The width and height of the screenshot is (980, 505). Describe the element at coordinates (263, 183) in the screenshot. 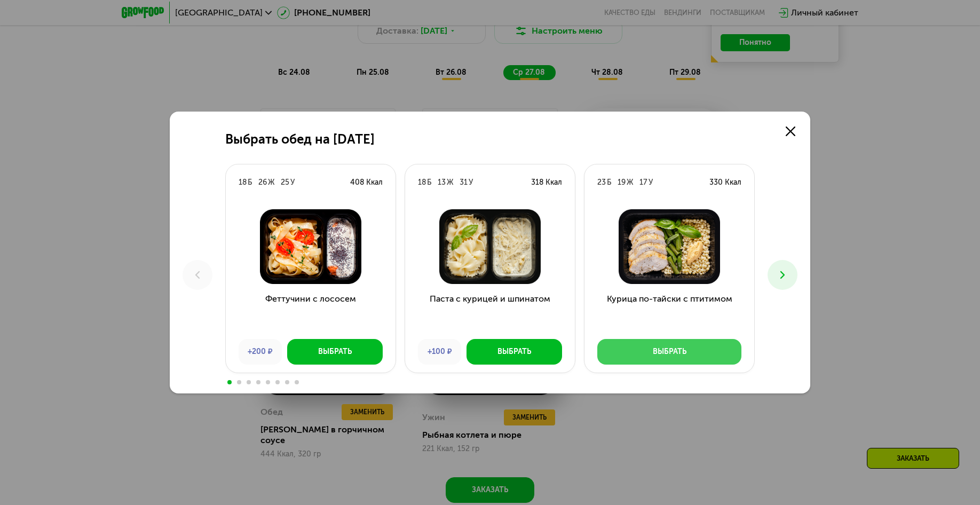

I see `div: 26` at that location.